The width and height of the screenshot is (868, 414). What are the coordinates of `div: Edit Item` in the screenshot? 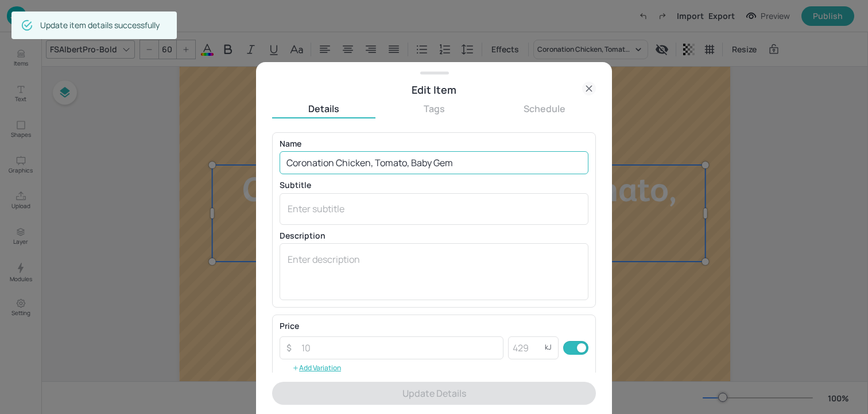 It's located at (434, 90).